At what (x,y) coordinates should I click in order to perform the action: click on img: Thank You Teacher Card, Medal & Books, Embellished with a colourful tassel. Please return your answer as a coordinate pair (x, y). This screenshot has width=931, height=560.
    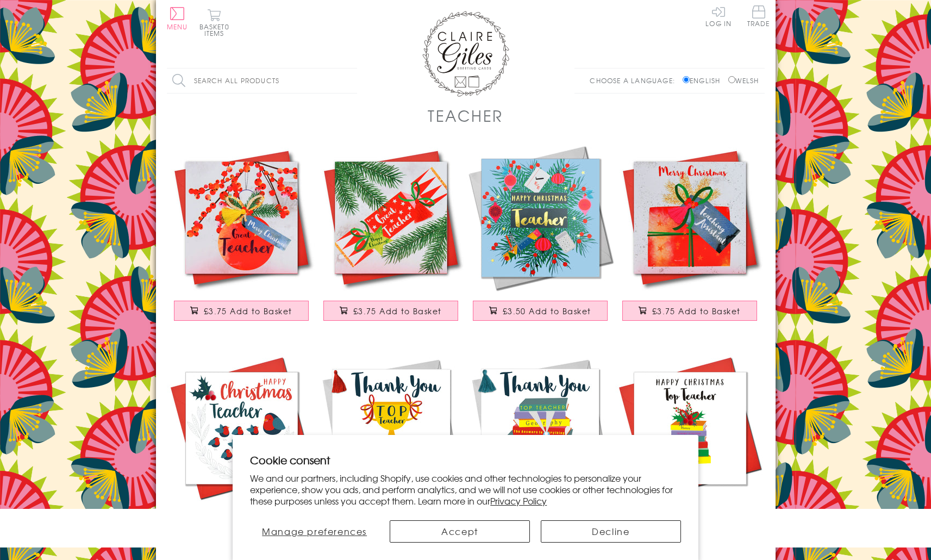
    Looking at the image, I should click on (541, 428).